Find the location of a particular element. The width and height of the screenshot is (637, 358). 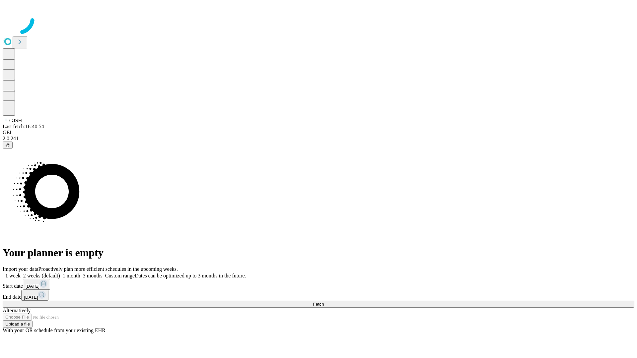

div: 2.0.241 is located at coordinates (318, 139).